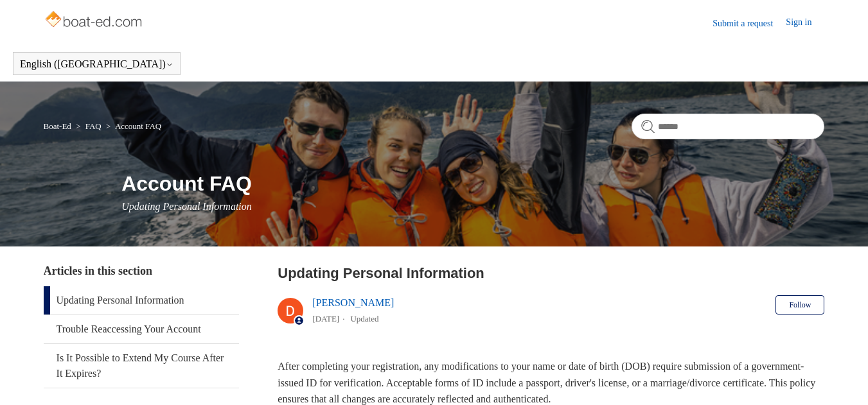 This screenshot has height=405, width=868. Describe the element at coordinates (57, 126) in the screenshot. I see `a: Boat-Ed` at that location.